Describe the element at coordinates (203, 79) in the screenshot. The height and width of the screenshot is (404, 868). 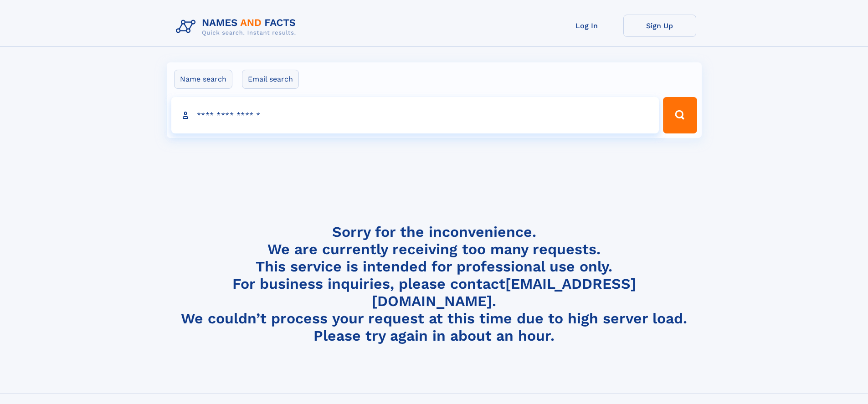
I see `label: Name search` at that location.